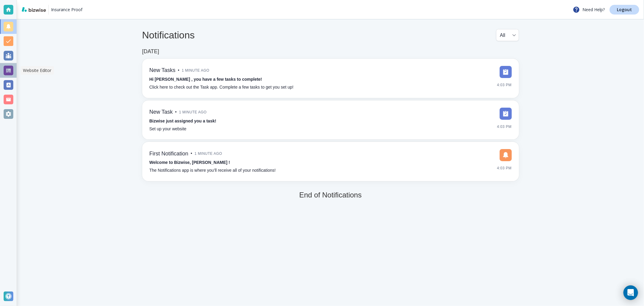 The height and width of the screenshot is (306, 644). Describe the element at coordinates (162, 71) in the screenshot. I see `h6: New Tasks` at that location.